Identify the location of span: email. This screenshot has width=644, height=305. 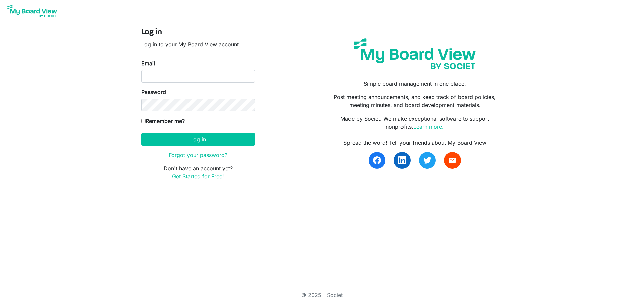
(453, 160).